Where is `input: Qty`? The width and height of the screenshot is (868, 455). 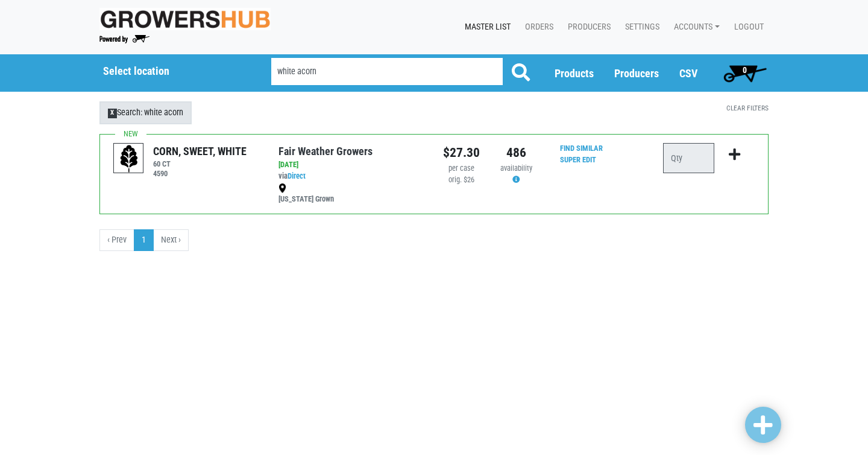
input: Qty is located at coordinates (689, 158).